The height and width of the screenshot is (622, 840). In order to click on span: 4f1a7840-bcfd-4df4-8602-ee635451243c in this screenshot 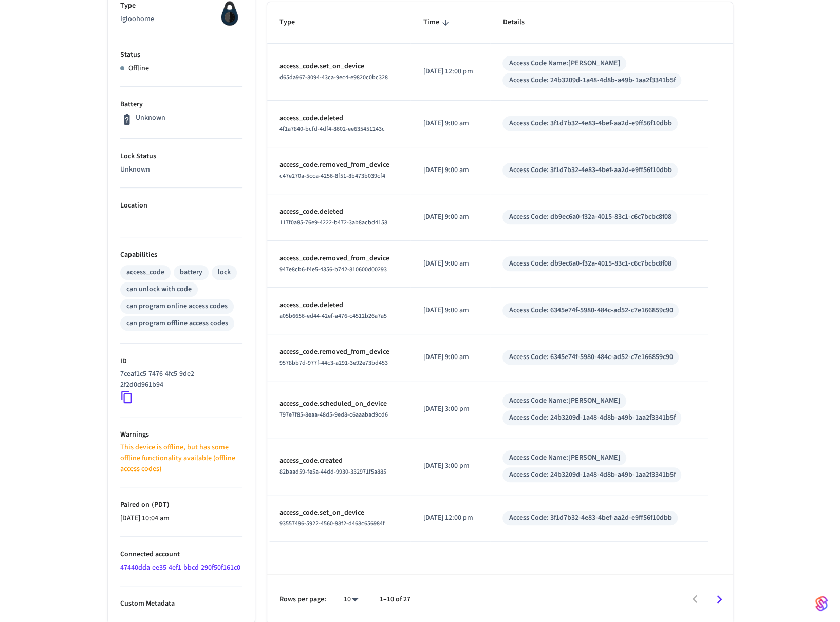, I will do `click(332, 129)`.